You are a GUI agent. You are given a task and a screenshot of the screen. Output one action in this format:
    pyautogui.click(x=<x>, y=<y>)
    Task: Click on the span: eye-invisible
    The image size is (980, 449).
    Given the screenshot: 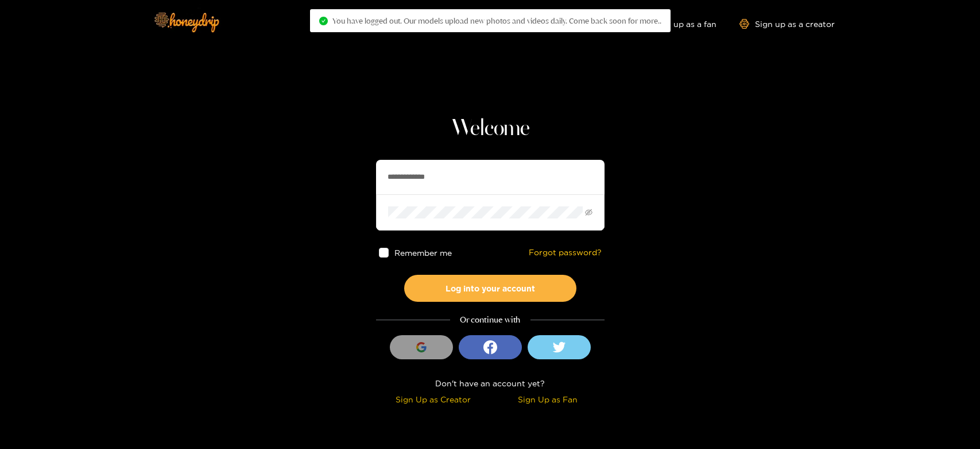 What is the action you would take?
    pyautogui.click(x=589, y=212)
    